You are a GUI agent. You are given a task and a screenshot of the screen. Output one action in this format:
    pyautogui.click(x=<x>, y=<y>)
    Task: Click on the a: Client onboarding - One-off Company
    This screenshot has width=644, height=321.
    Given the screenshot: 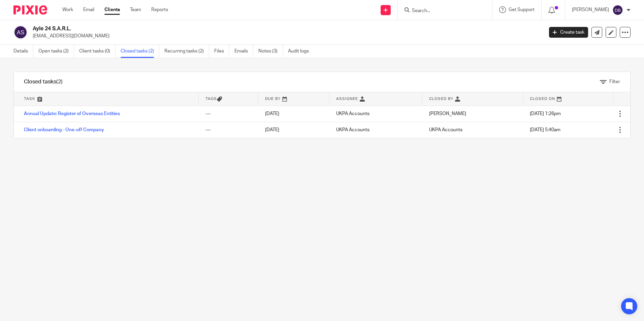 What is the action you would take?
    pyautogui.click(x=64, y=130)
    